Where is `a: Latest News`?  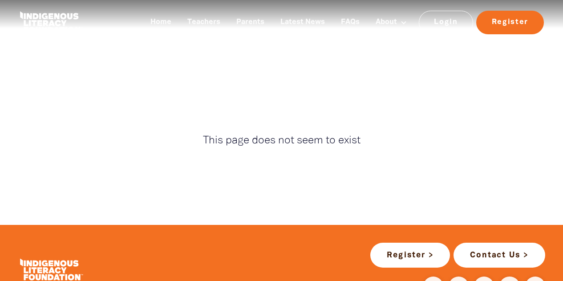
a: Latest News is located at coordinates (303, 22).